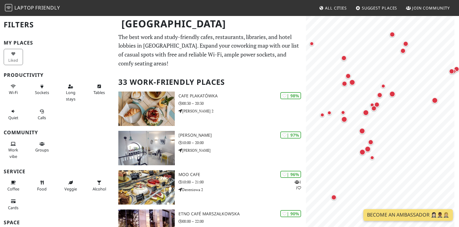 The height and width of the screenshot is (227, 459). I want to click on h3: Community, so click(57, 132).